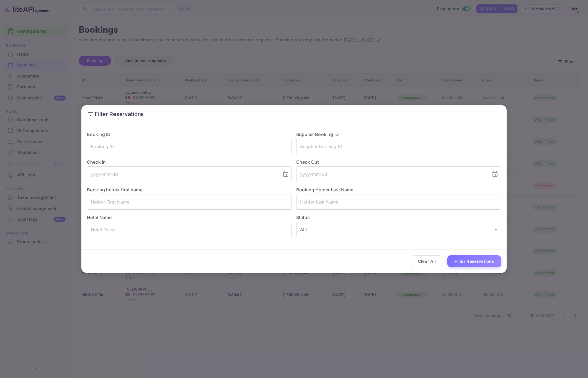 Image resolution: width=588 pixels, height=378 pixels. Describe the element at coordinates (189, 230) in the screenshot. I see `input: Hotel Name` at that location.